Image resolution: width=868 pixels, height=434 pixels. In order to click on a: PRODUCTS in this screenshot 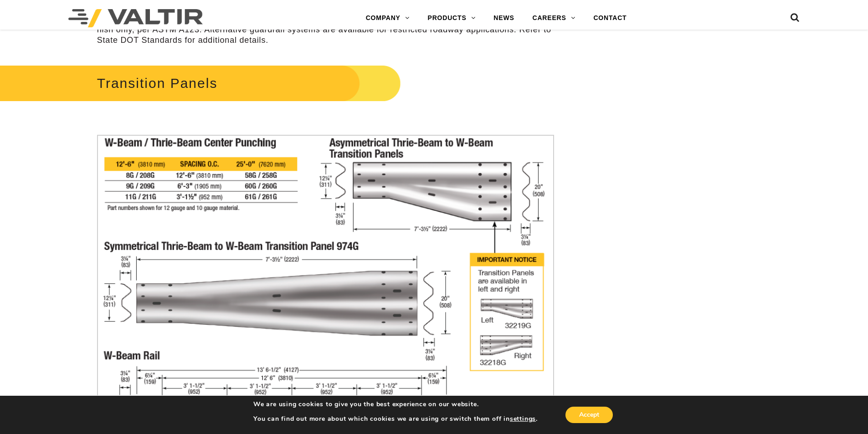, I will do `click(451, 18)`.